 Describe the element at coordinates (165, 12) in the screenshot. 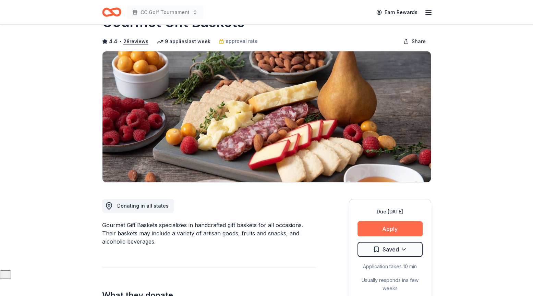

I see `button: CC Golf Tournament` at that location.